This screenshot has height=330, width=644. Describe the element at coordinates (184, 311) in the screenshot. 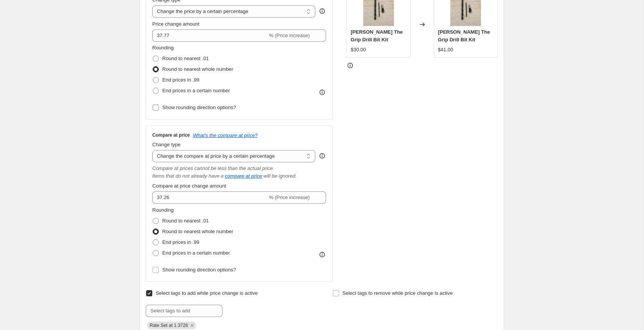

I see `input: Select tags to add` at that location.